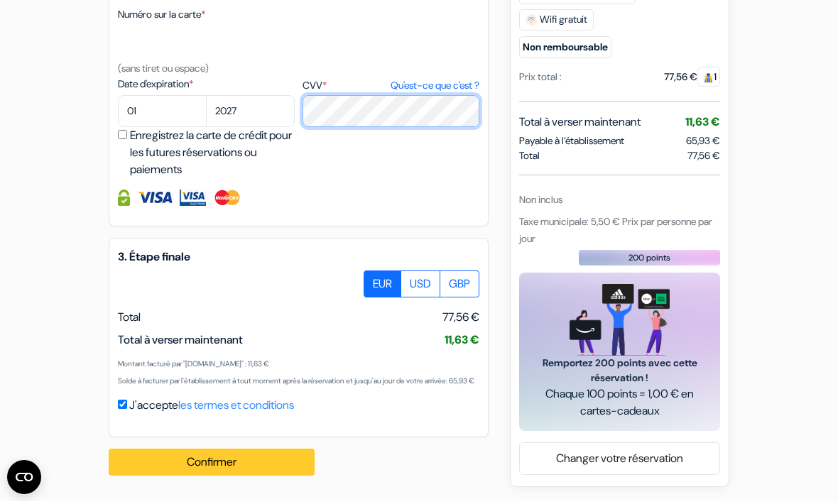 The height and width of the screenshot is (504, 838). Describe the element at coordinates (619, 202) in the screenshot. I see `div: Non inclus` at that location.